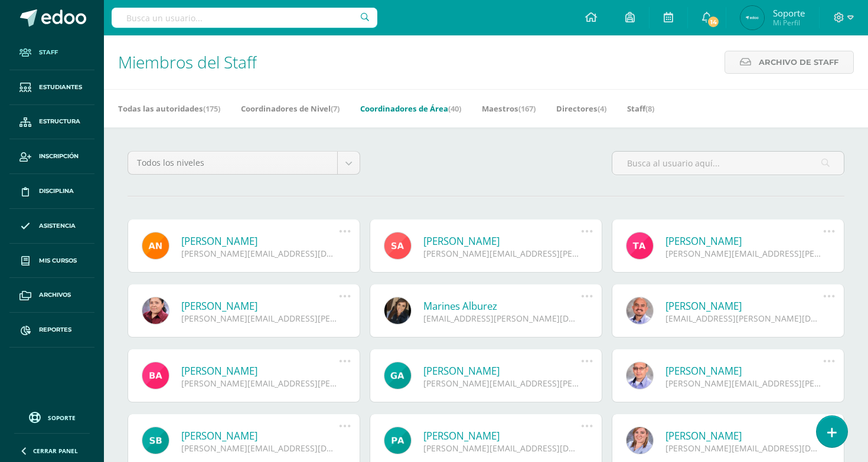  Describe the element at coordinates (752, 18) in the screenshot. I see `img: eeec6f4bbf9c0c0c4a937bd354f88e1e.png` at that location.